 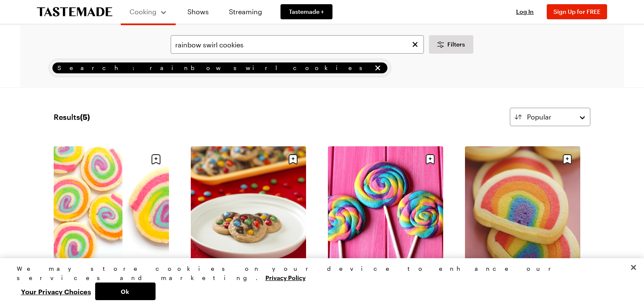 I want to click on button: Your Privacy Choices, so click(x=56, y=292).